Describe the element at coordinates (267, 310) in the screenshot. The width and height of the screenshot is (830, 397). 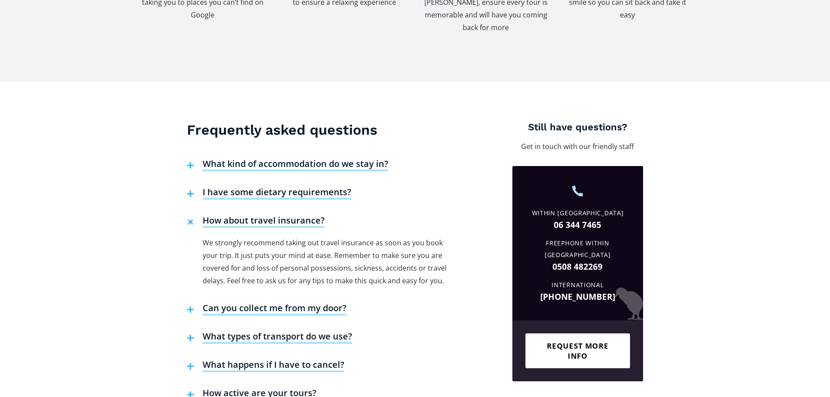
I see `button: Can you collect me from my door?` at that location.